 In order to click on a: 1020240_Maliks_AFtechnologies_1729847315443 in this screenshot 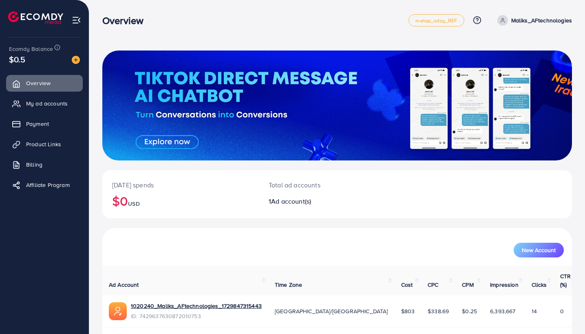, I will do `click(196, 306)`.